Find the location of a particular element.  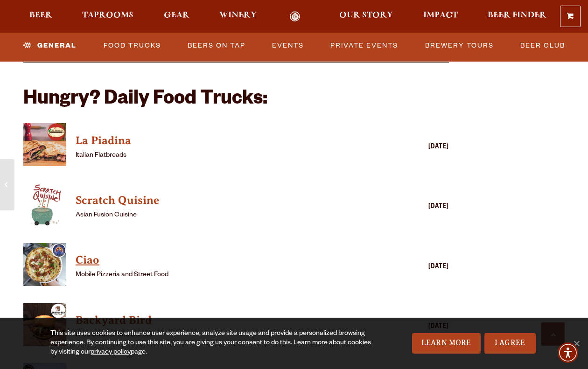

a: Beer is located at coordinates (41, 16).